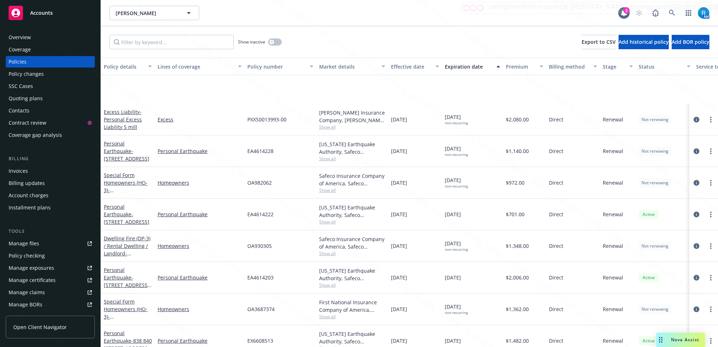 This screenshot has width=718, height=347. Describe the element at coordinates (50, 243) in the screenshot. I see `a: Manage files` at that location.